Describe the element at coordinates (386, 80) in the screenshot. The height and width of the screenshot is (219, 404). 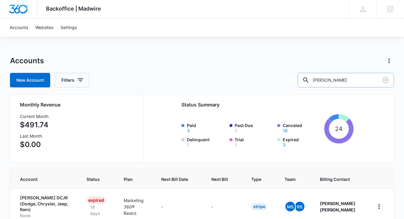
I see `button: Clear` at that location.